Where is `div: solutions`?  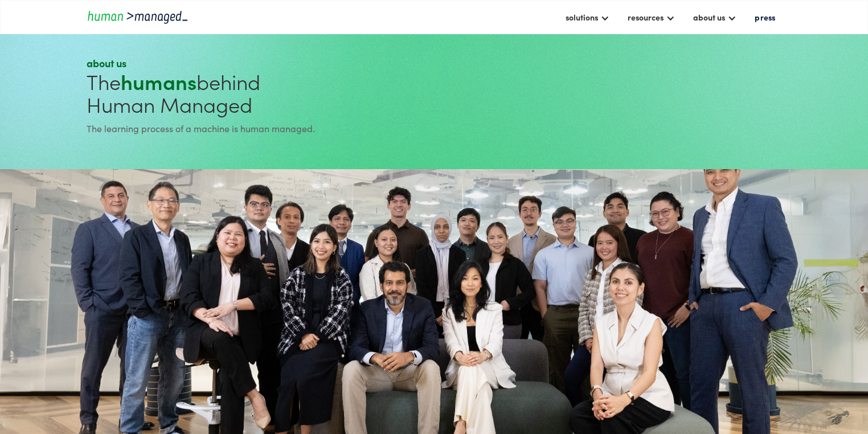 div: solutions is located at coordinates (581, 17).